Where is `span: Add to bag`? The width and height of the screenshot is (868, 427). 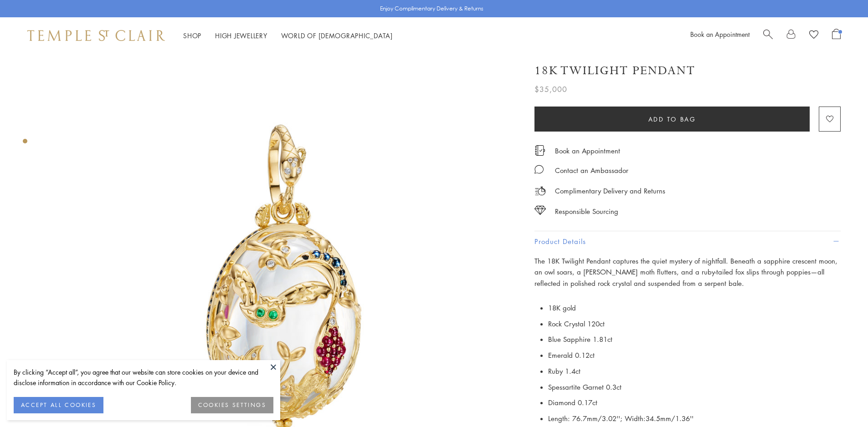
span: Add to bag is located at coordinates (672, 119).